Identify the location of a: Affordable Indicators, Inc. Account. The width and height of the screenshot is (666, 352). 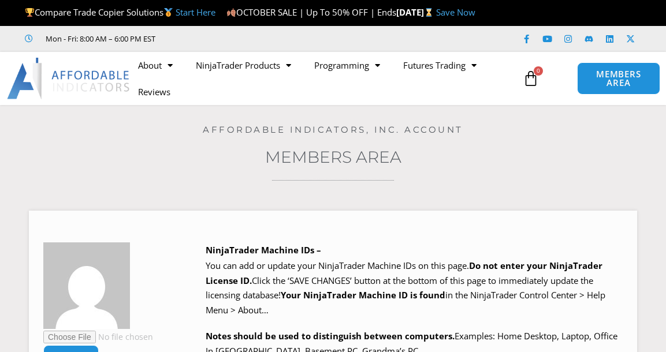
(333, 129).